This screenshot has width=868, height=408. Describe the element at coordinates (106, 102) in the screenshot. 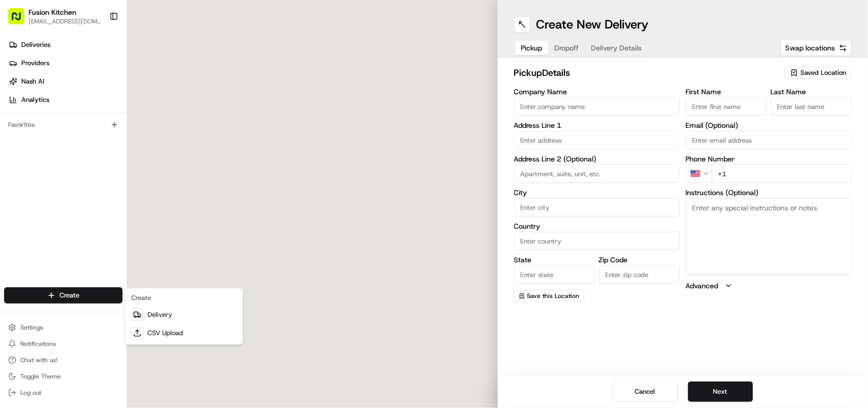

I see `div: Start new chat` at that location.